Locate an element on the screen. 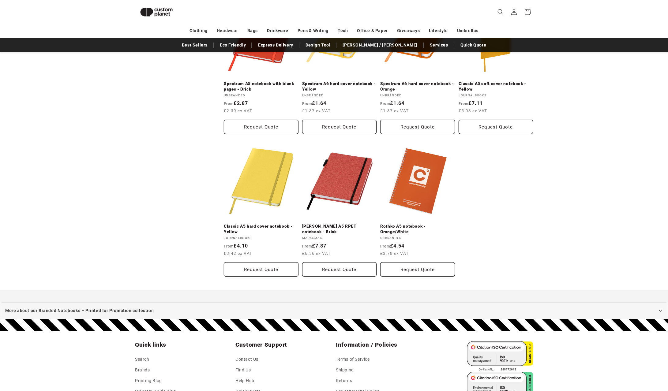  a: Brands is located at coordinates (142, 370).